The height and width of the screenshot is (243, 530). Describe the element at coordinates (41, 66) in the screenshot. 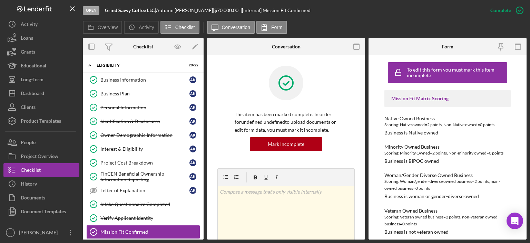

I see `a: Educational` at that location.